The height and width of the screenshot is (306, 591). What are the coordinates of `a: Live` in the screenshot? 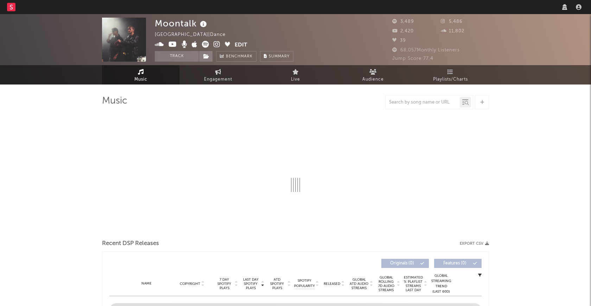 It's located at (296, 75).